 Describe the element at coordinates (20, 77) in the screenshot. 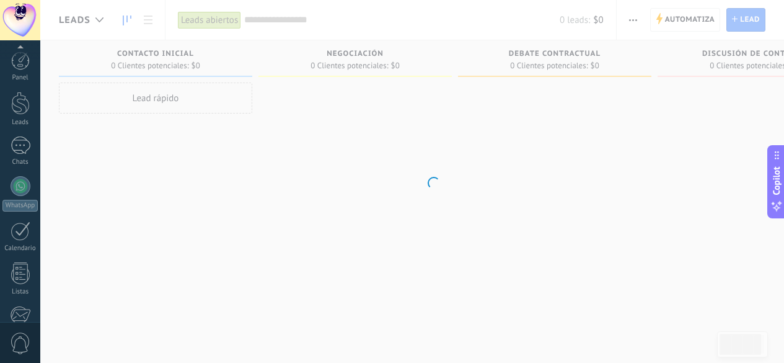

I see `div: Panel` at that location.